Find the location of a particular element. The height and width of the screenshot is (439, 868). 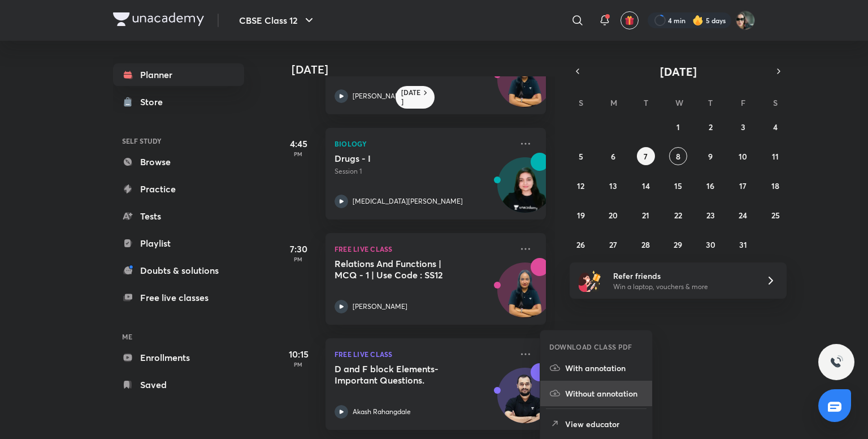

abbr: Tuesday is located at coordinates (646, 103).